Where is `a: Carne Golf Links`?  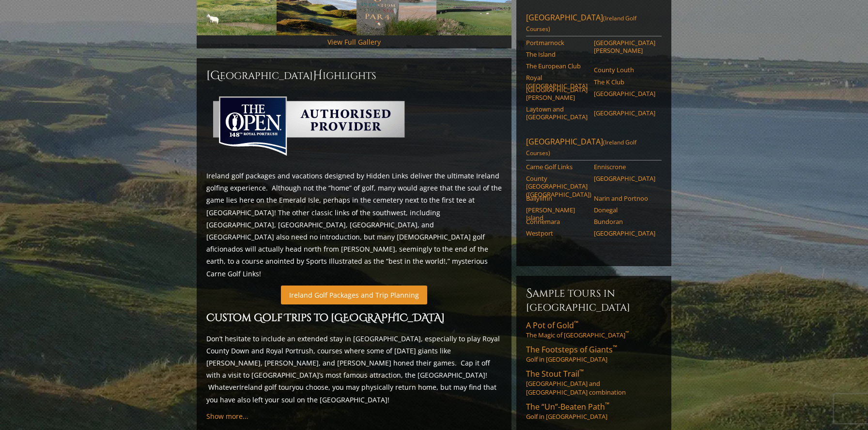
a: Carne Golf Links is located at coordinates (557, 167).